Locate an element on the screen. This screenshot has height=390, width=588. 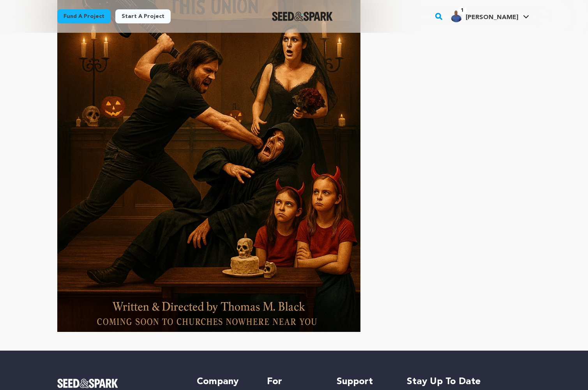
h5: Stay up to date is located at coordinates (469, 382).